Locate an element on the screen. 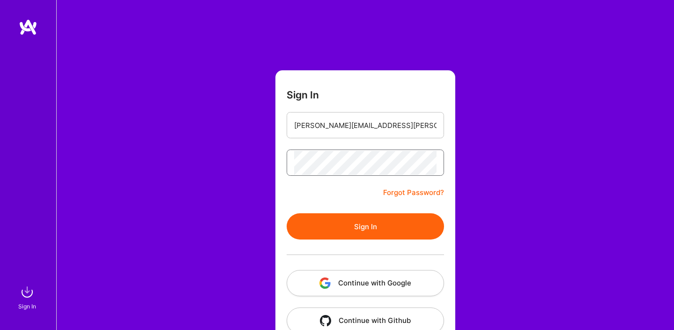 The width and height of the screenshot is (674, 330). button: Sign In is located at coordinates (365, 226).